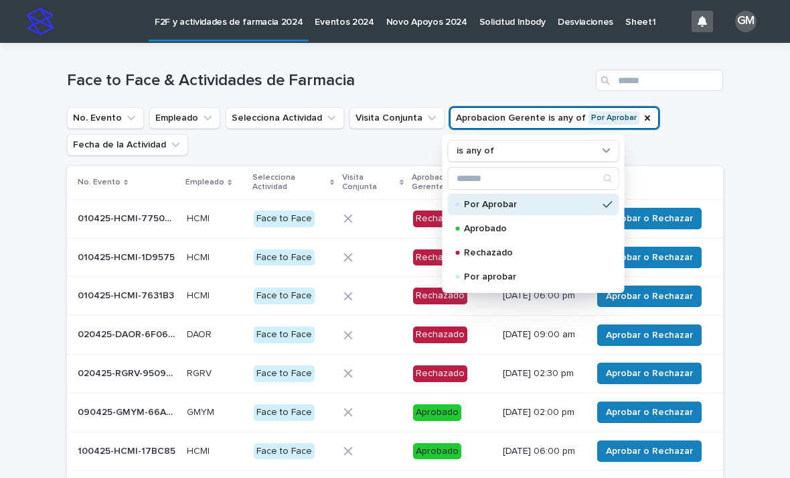 This screenshot has width=790, height=478. Describe the element at coordinates (746, 21) in the screenshot. I see `div: GM` at that location.